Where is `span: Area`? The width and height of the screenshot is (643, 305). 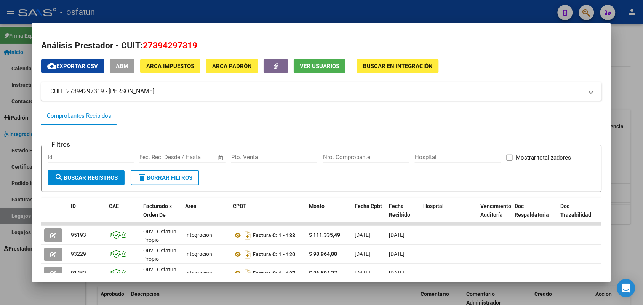
span: Area is located at coordinates (191, 206).